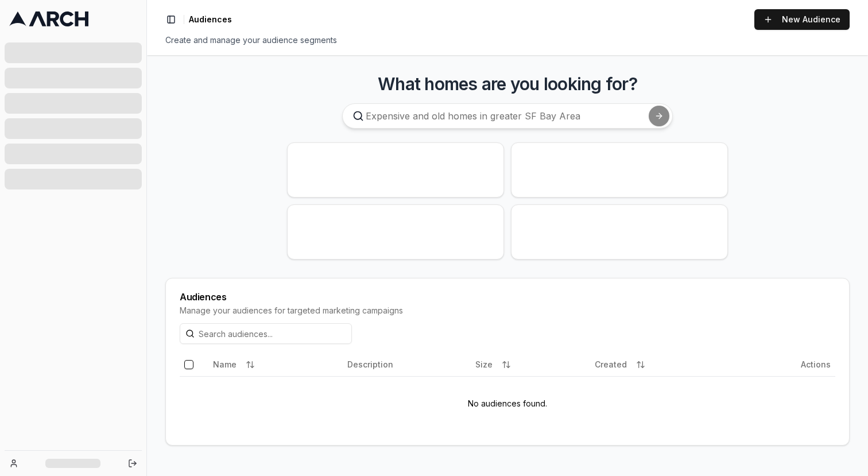 The width and height of the screenshot is (868, 476). What do you see at coordinates (531, 365) in the screenshot?
I see `div: Size` at bounding box center [531, 365].